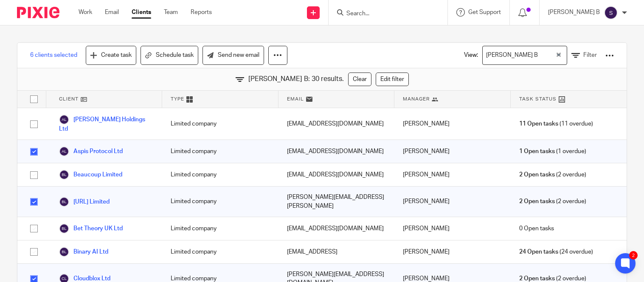 The width and height of the screenshot is (644, 282). I want to click on a: Bet Theory UK Ltd, so click(91, 228).